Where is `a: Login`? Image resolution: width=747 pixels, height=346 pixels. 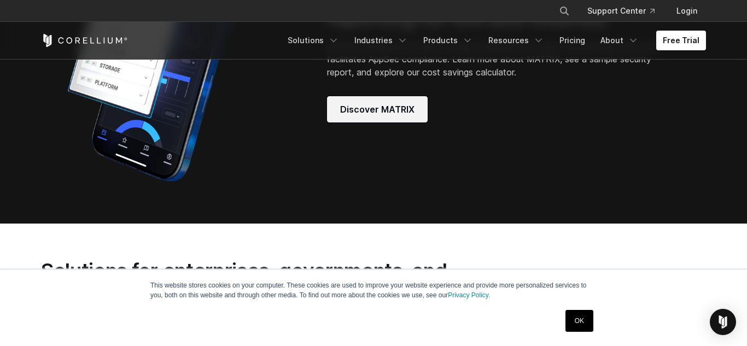
a: Login is located at coordinates (687, 11).